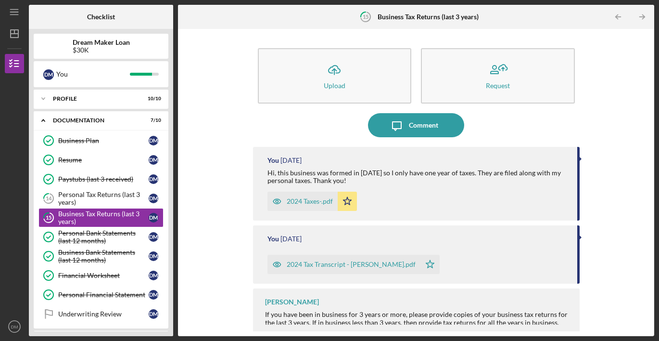 Image resolution: width=659 pixels, height=341 pixels. I want to click on text: DM, so click(14, 326).